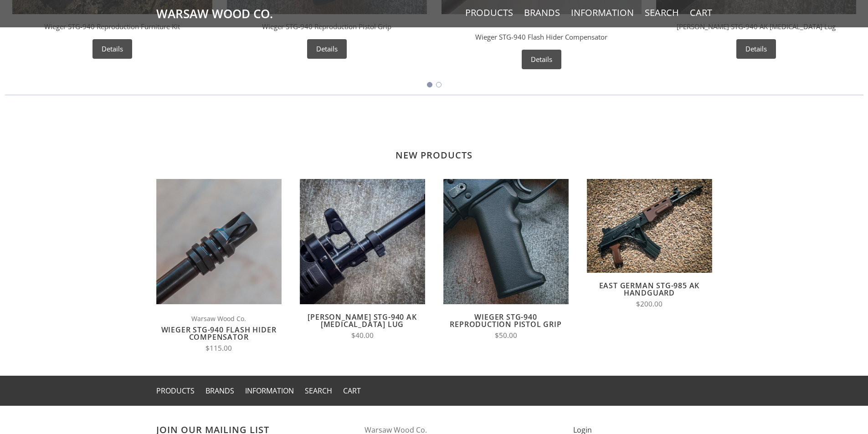 This screenshot has height=434, width=868. What do you see at coordinates (649, 226) in the screenshot?
I see `img: East German STG-985 AK Handguard` at bounding box center [649, 226].